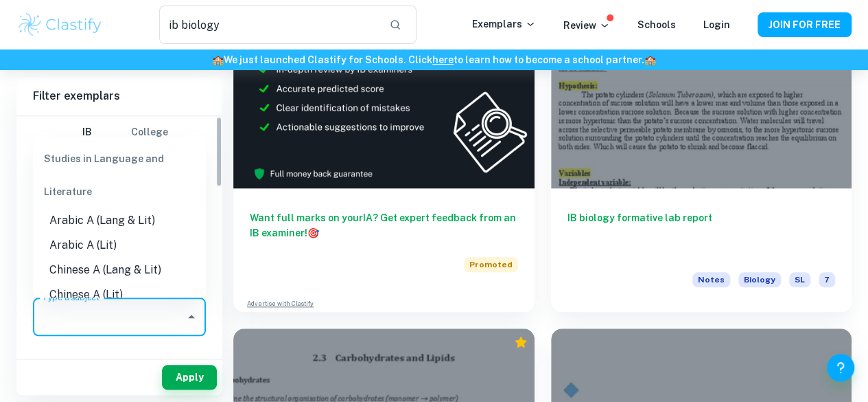 The width and height of the screenshot is (868, 402). Describe the element at coordinates (59, 25) in the screenshot. I see `img: Clastify logo` at that location.